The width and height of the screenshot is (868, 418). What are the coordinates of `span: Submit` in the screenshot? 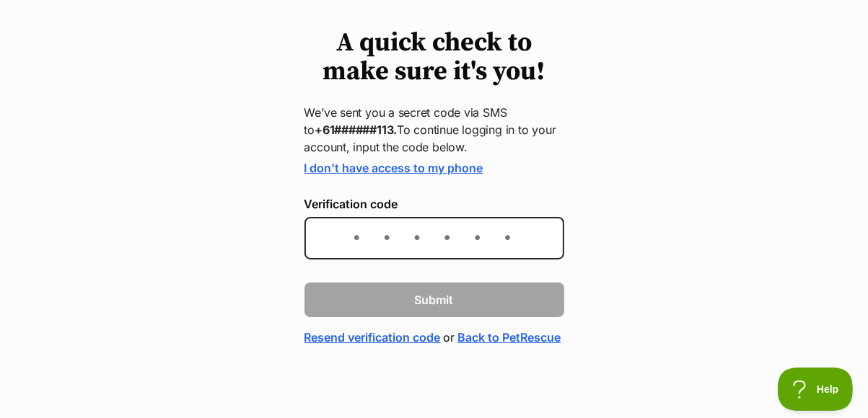 It's located at (434, 300).